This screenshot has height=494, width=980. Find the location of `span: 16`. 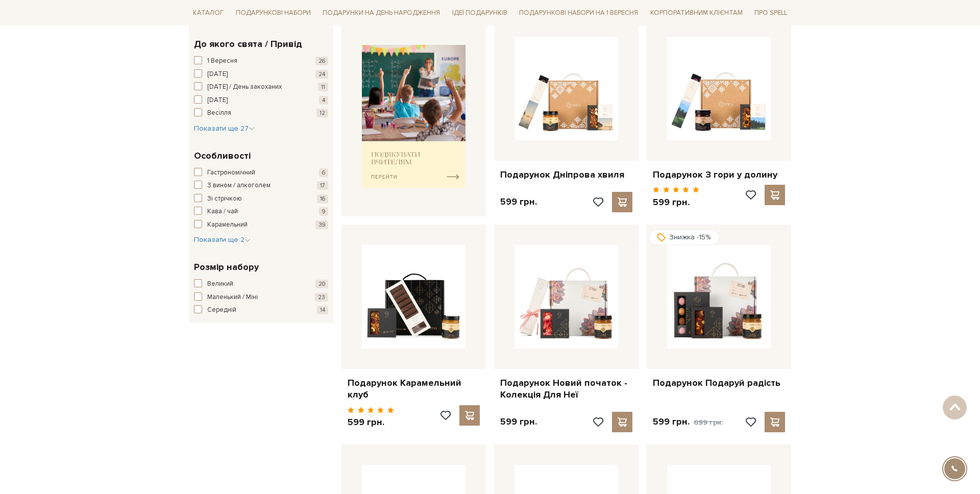

span: 16 is located at coordinates (322, 198).